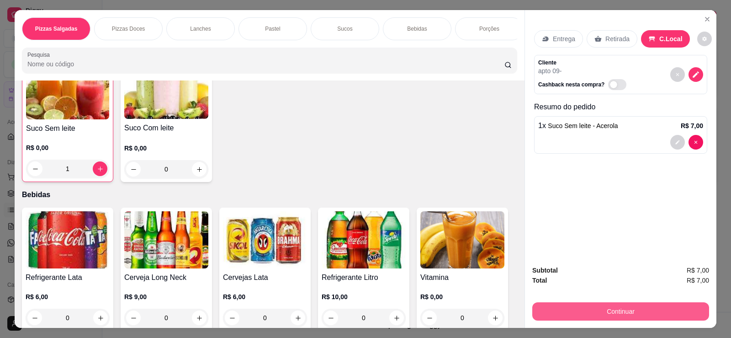  Describe the element at coordinates (166, 296) in the screenshot. I see `p: R$ 9,00` at that location.